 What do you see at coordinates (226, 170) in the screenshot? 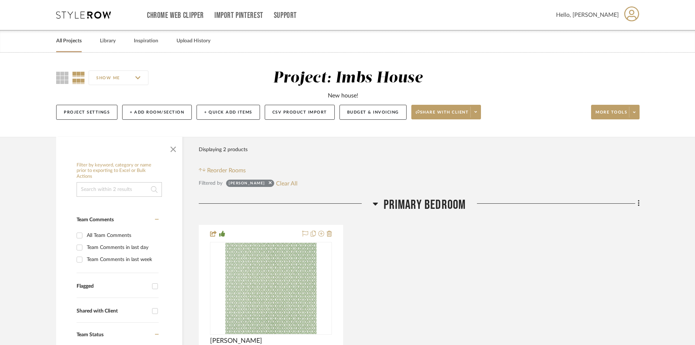
I see `span: Reorder Rooms` at bounding box center [226, 170].